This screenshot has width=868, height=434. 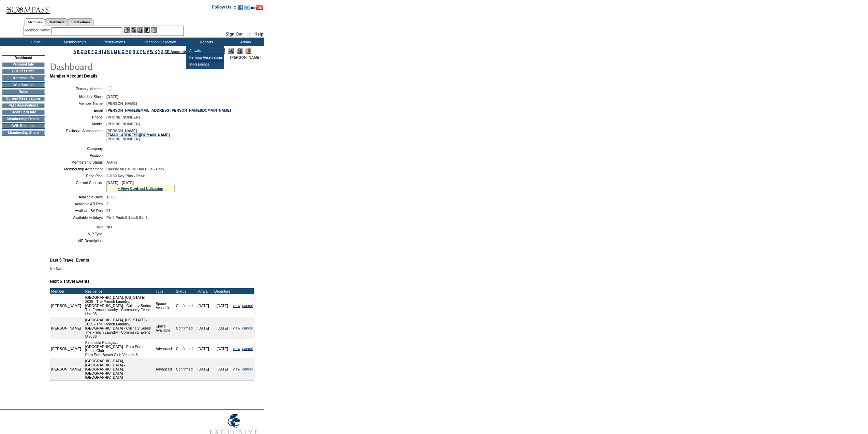 I want to click on td: Status, so click(x=184, y=292).